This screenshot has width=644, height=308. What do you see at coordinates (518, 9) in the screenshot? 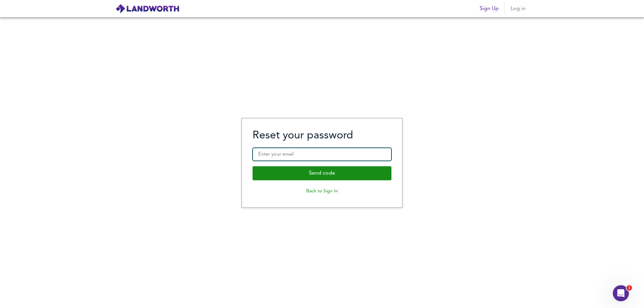
I see `button: Log in` at bounding box center [518, 9].